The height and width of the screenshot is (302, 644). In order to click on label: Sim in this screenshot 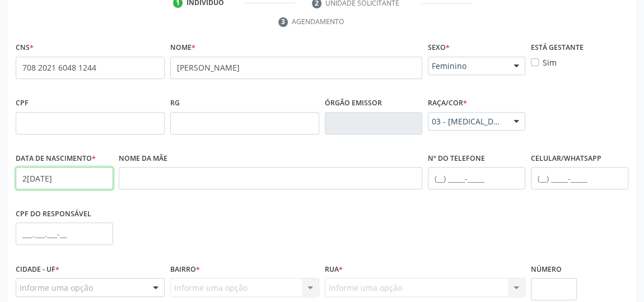, I will do `click(549, 62)`.